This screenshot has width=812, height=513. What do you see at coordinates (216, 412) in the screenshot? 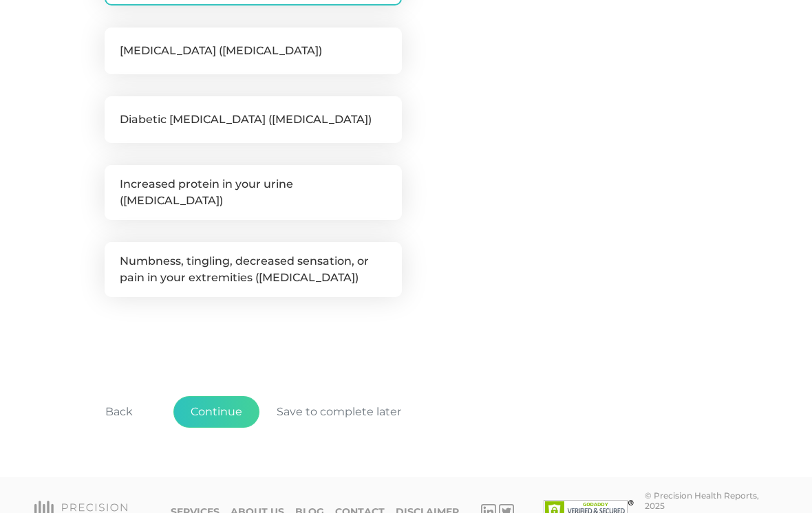
I see `button: Continue` at bounding box center [216, 412].